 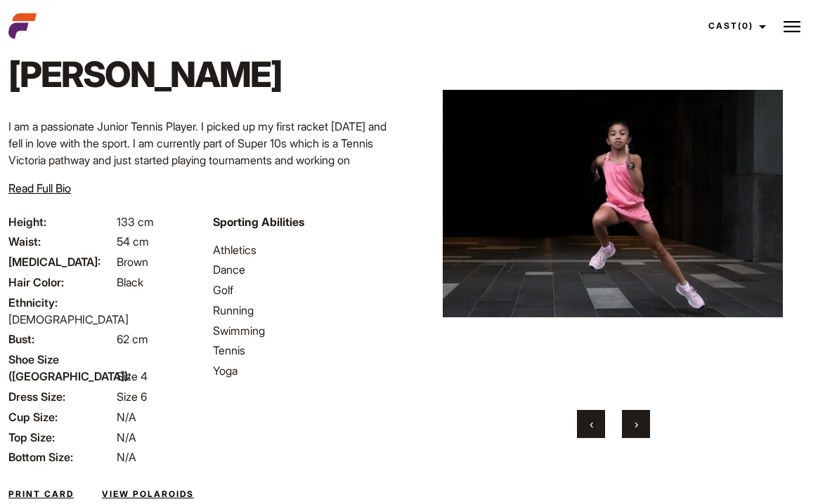 What do you see at coordinates (61, 303) in the screenshot?
I see `span: Ethnicity:` at bounding box center [61, 303].